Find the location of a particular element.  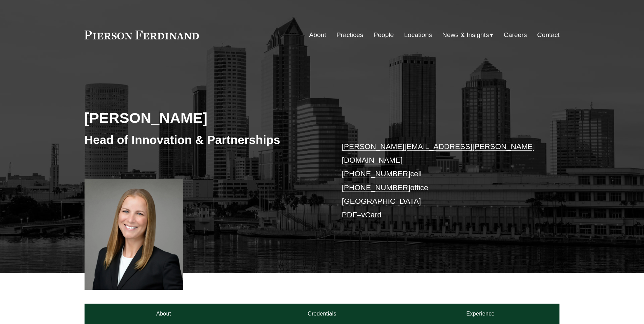

h3: Head of Innovation & Partnerships is located at coordinates (204, 140).